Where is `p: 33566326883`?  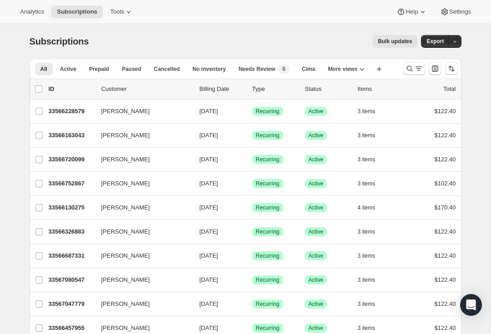 p: 33566326883 is located at coordinates (71, 232).